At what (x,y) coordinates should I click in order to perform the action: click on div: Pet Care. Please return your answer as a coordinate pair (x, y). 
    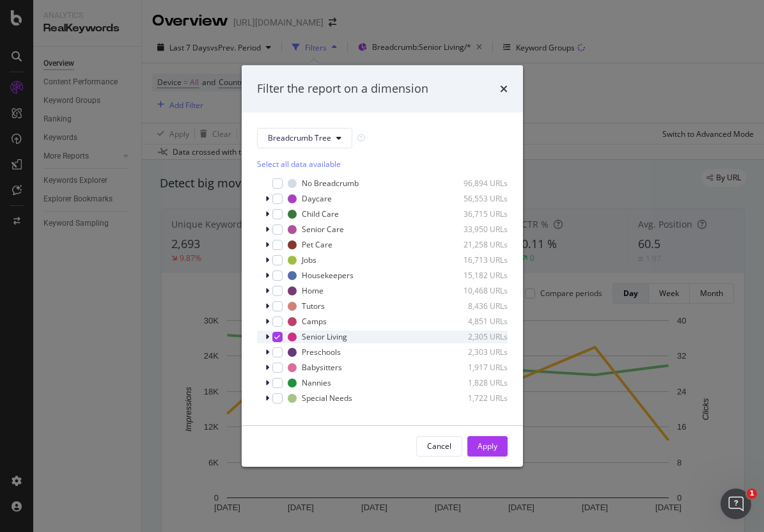
    Looking at the image, I should click on (317, 244).